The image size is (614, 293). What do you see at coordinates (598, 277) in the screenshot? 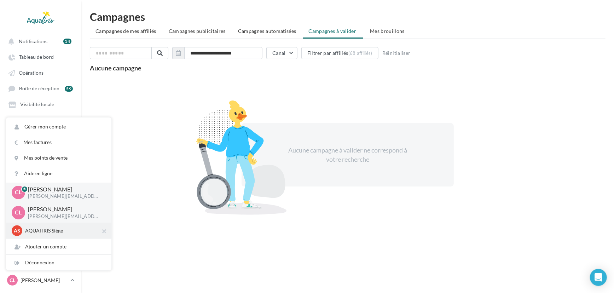
I see `div: Open Intercom Messenger` at bounding box center [598, 277].